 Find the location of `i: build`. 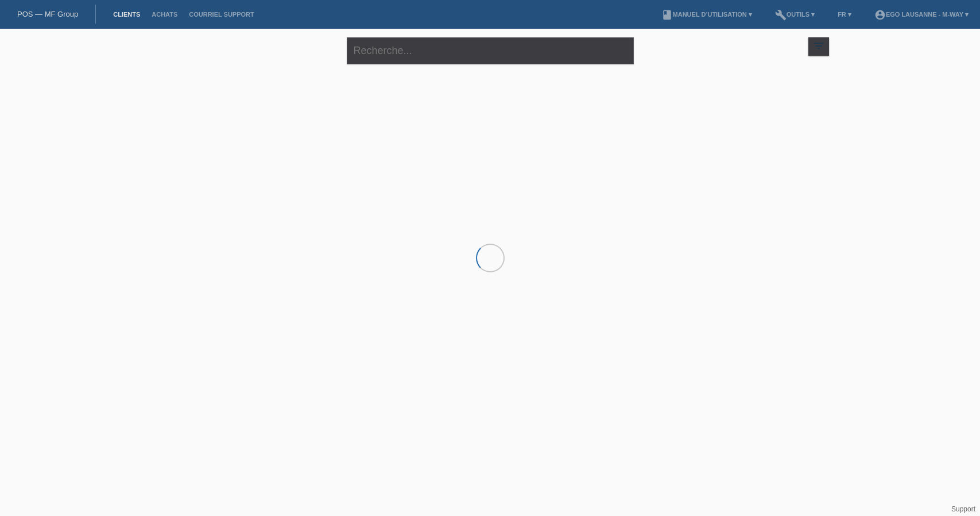

i: build is located at coordinates (781, 15).